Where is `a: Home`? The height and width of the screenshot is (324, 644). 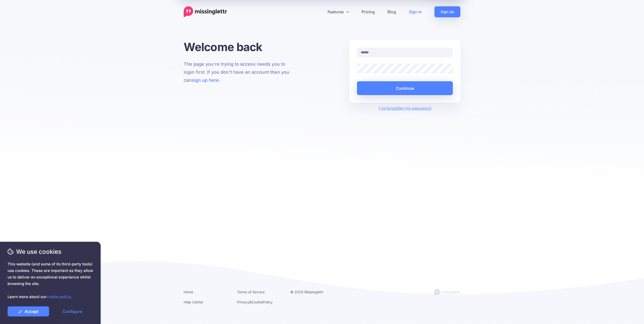
a: Home is located at coordinates (188, 292).